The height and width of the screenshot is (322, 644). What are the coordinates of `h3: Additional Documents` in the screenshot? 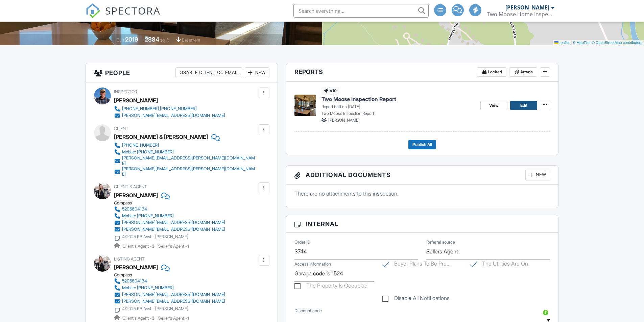 It's located at (422, 175).